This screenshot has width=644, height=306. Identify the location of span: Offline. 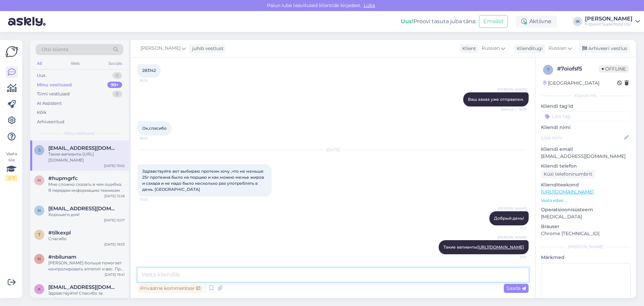
(613, 69).